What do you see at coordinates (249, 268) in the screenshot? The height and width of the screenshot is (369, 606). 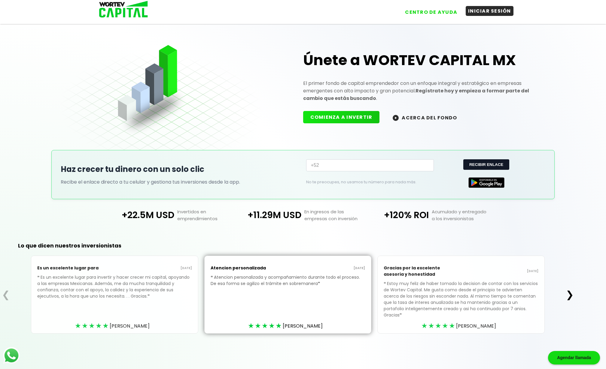 I see `p: Atencion personalizada` at bounding box center [249, 268].